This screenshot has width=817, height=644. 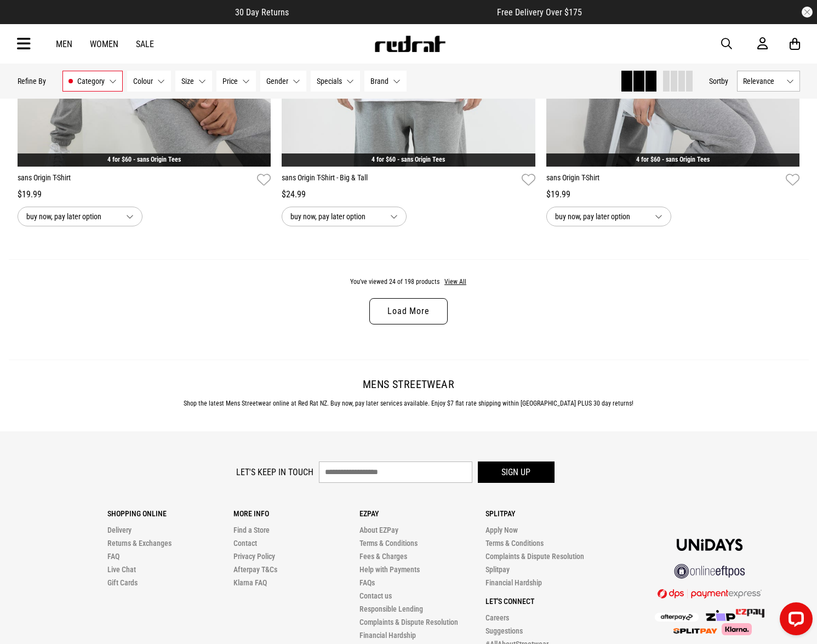 I want to click on p: Splitpay, so click(x=548, y=513).